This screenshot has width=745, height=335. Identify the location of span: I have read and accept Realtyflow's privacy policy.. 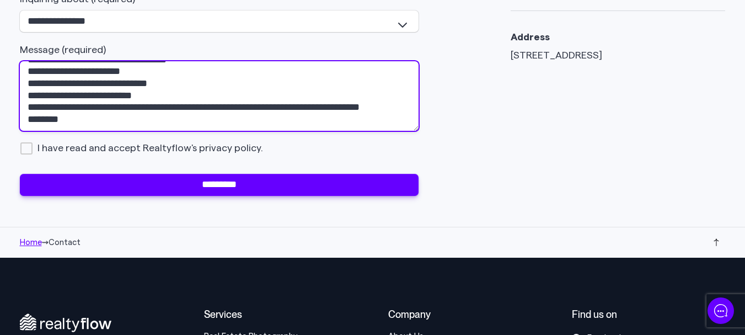
(141, 148).